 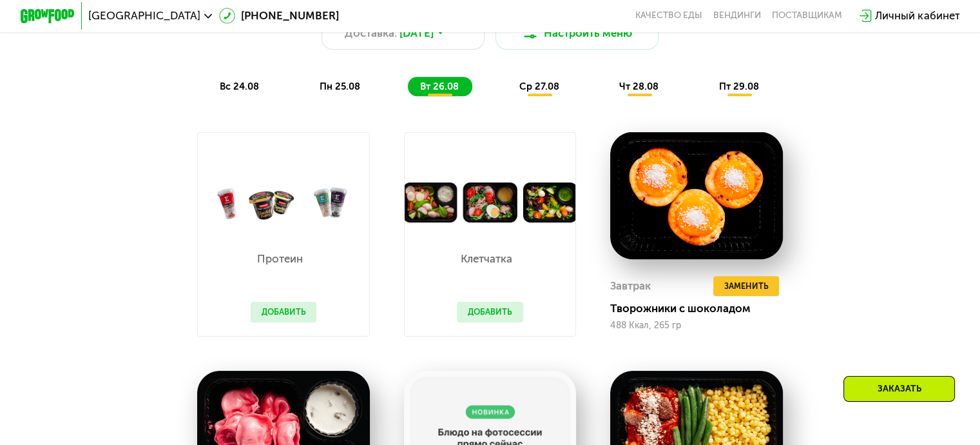 What do you see at coordinates (807, 15) in the screenshot?
I see `div: поставщикам` at bounding box center [807, 15].